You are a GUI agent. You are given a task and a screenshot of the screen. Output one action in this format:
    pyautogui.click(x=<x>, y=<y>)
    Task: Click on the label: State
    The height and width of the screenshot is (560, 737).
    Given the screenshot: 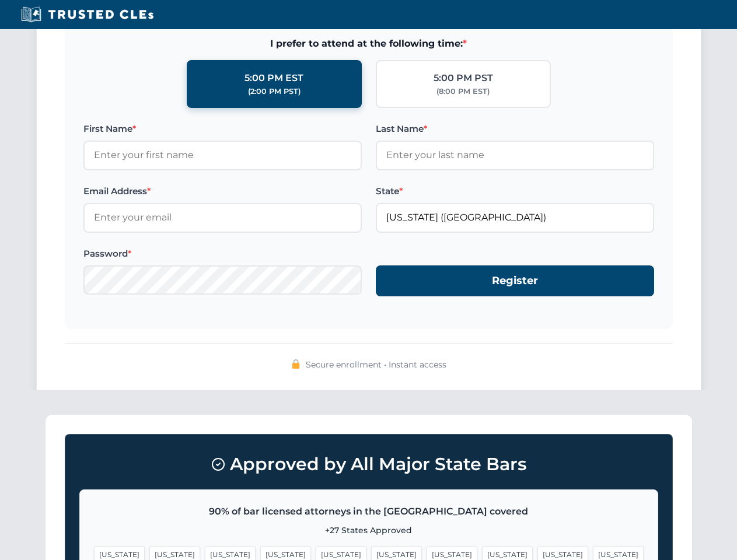 What is the action you would take?
    pyautogui.click(x=515, y=192)
    